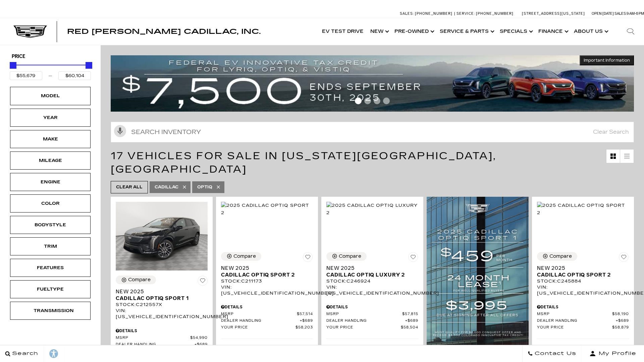  Describe the element at coordinates (51, 182) in the screenshot. I see `div: EngineEngine` at that location.